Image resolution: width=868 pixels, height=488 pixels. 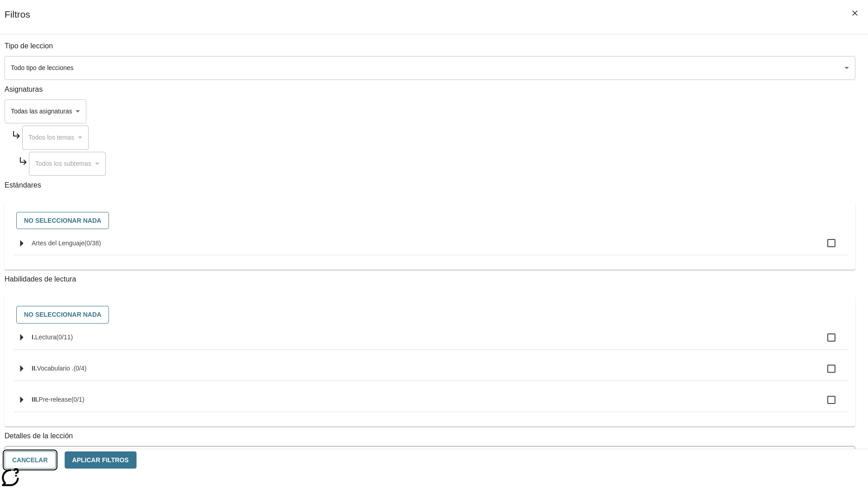 What do you see at coordinates (430, 185) in the screenshot?
I see `p: Estándares` at bounding box center [430, 185].